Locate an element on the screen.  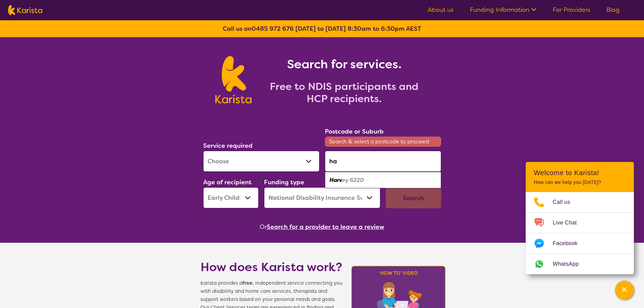
ul: Choose channel is located at coordinates (580, 233).